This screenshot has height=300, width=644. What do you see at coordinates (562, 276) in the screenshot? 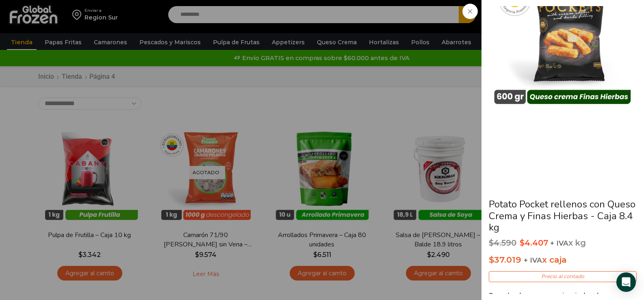
I see `p: Precio al contado` at bounding box center [562, 276].